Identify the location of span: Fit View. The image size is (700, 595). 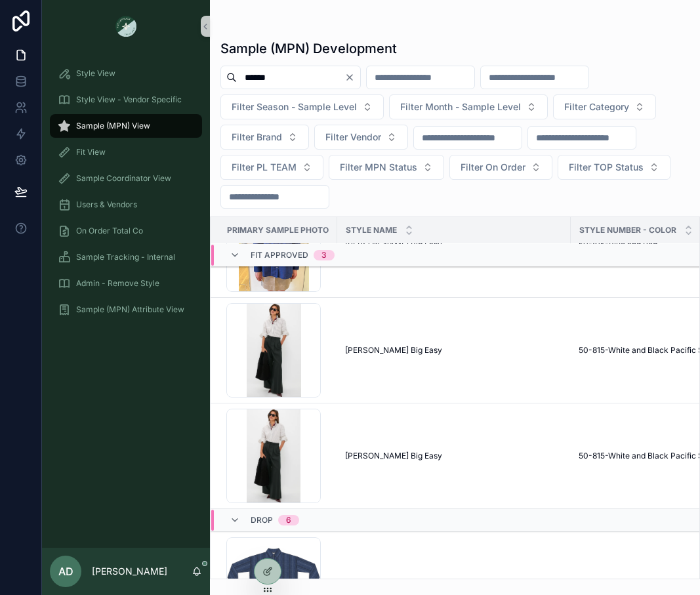
(90, 152).